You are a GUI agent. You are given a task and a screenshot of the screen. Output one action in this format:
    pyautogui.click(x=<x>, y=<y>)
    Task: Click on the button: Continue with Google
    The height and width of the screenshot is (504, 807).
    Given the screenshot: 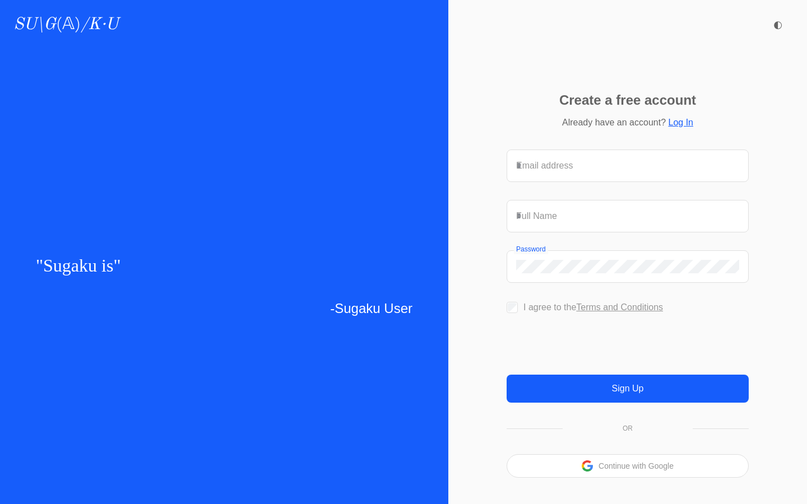 What is the action you would take?
    pyautogui.click(x=636, y=466)
    